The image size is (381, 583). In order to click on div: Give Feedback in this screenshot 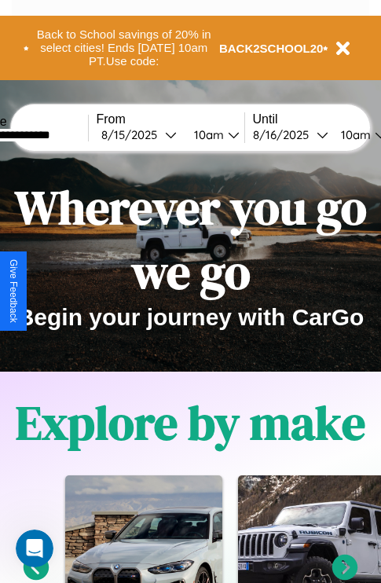, I will do `click(13, 291)`.